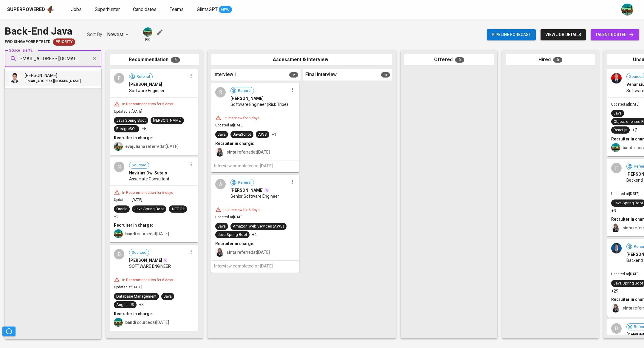 The height and width of the screenshot is (348, 644). I want to click on a: talent roster, so click(615, 34).